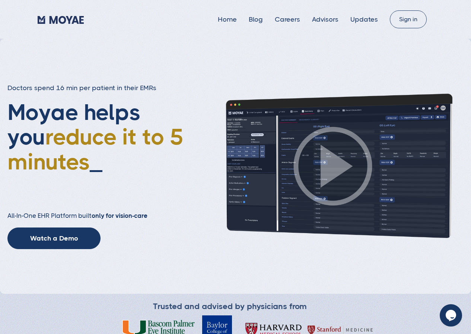  I want to click on a: Blog, so click(256, 19).